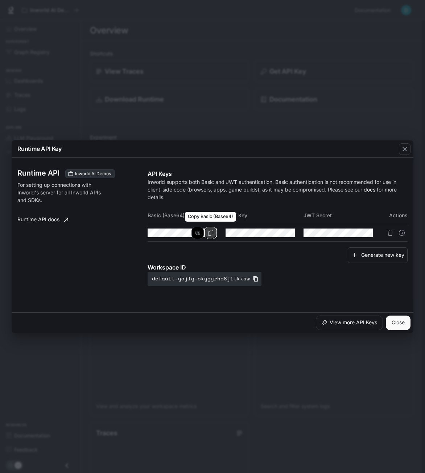 This screenshot has height=473, width=425. What do you see at coordinates (205, 279) in the screenshot?
I see `button: default-yajlg-okygyrhd8j1tkksw` at bounding box center [205, 279].